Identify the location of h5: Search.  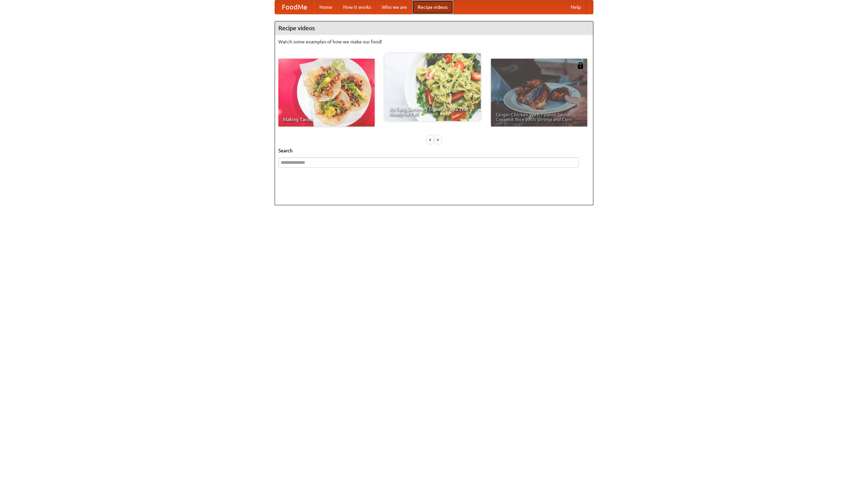
(434, 151).